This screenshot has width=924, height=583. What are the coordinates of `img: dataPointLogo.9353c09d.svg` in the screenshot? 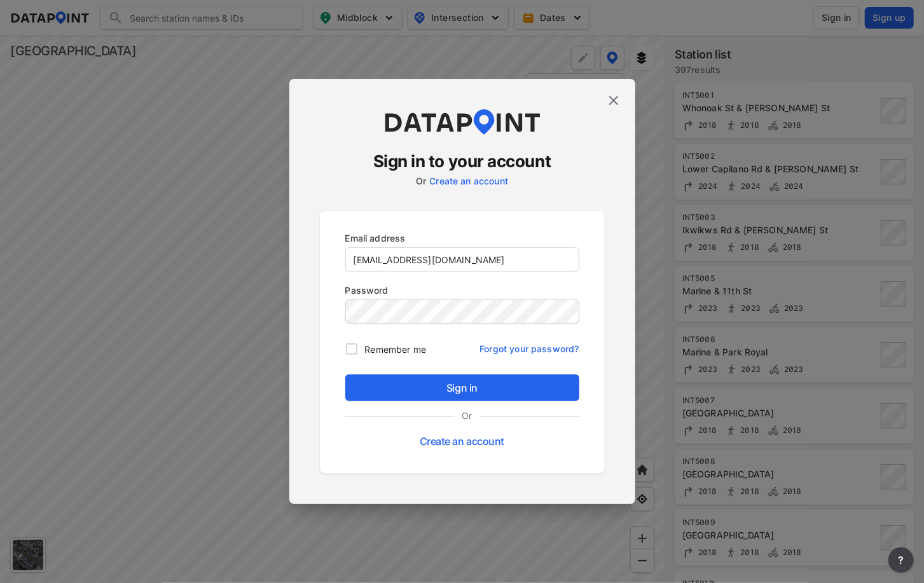 It's located at (462, 122).